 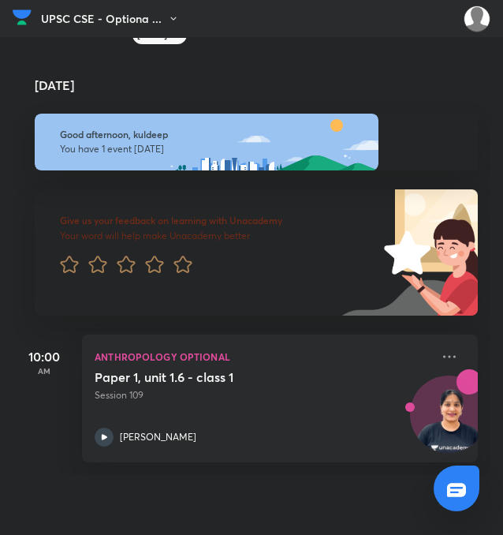 I want to click on p: Session 109, so click(x=263, y=395).